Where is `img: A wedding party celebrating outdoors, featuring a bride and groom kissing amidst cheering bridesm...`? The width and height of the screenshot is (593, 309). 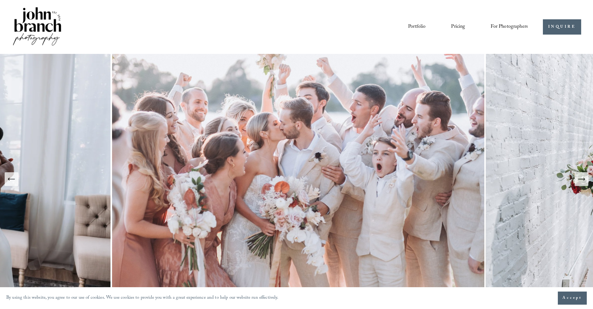
img: A wedding party celebrating outdoors, featuring a bride and groom kissing amidst cheering bridesm... is located at coordinates (298, 179).